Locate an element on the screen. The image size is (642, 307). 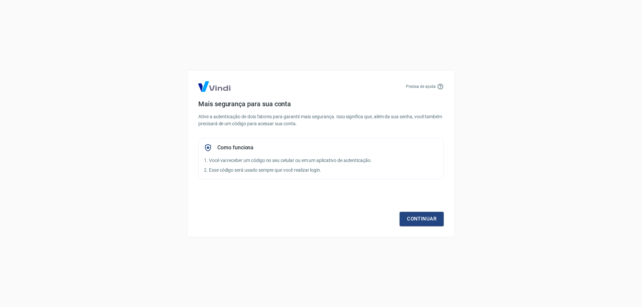
p: Ative a autenticação de dois fatores para garantir mais segurança. Isso significa que, além da su... is located at coordinates (321, 120).